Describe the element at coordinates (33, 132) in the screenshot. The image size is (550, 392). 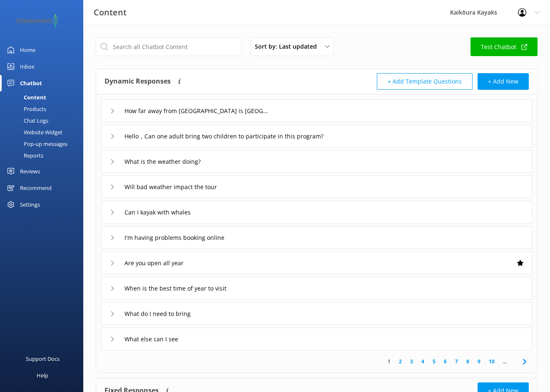
I see `div: Website Widget` at that location.